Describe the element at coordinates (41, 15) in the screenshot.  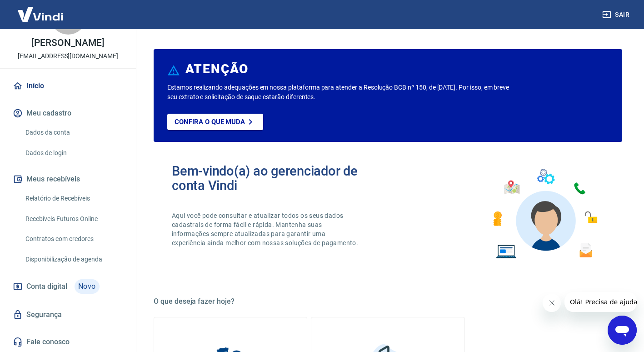
I see `img: Vindi` at that location.